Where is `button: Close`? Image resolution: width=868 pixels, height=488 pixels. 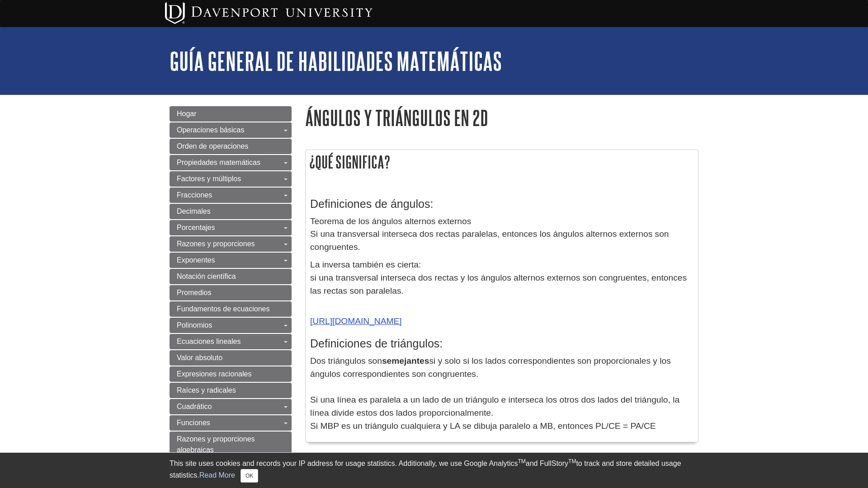
button: Close is located at coordinates (249, 475).